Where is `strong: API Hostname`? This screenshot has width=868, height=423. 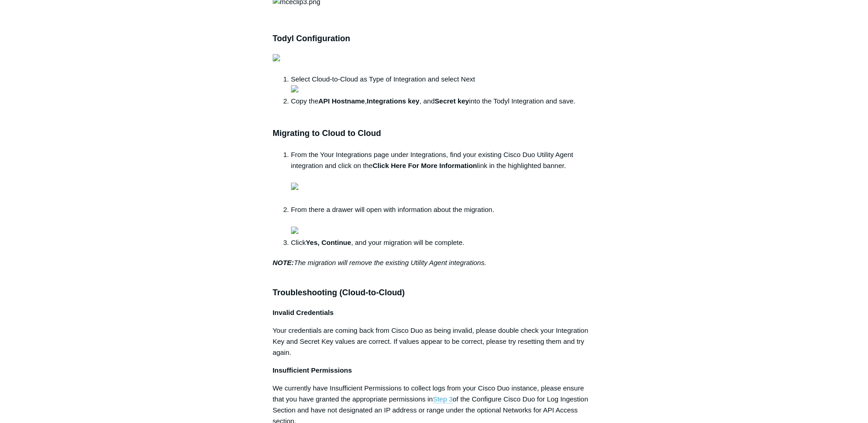
strong: API Hostname is located at coordinates (342, 101).